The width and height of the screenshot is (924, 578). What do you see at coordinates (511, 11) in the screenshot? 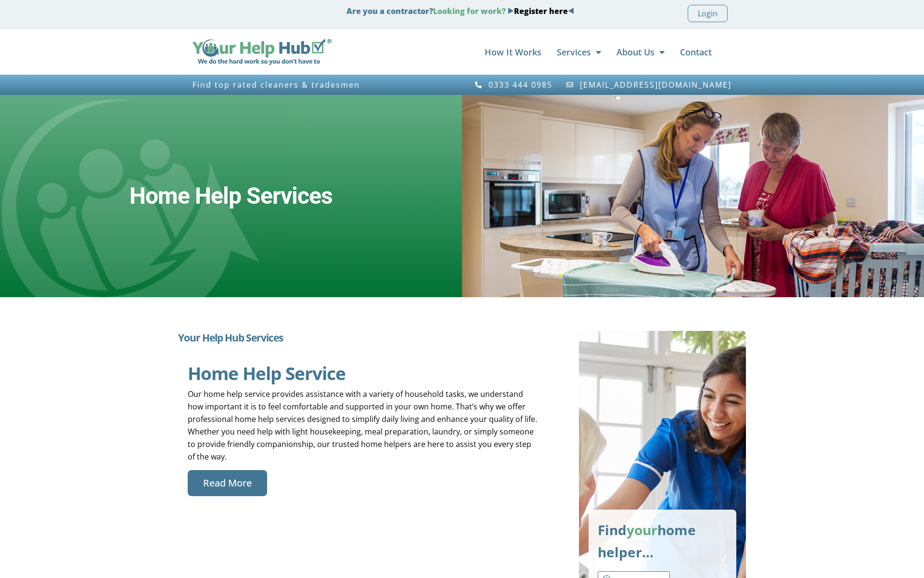
I see `img: Blue Arrow - Right` at bounding box center [511, 11].